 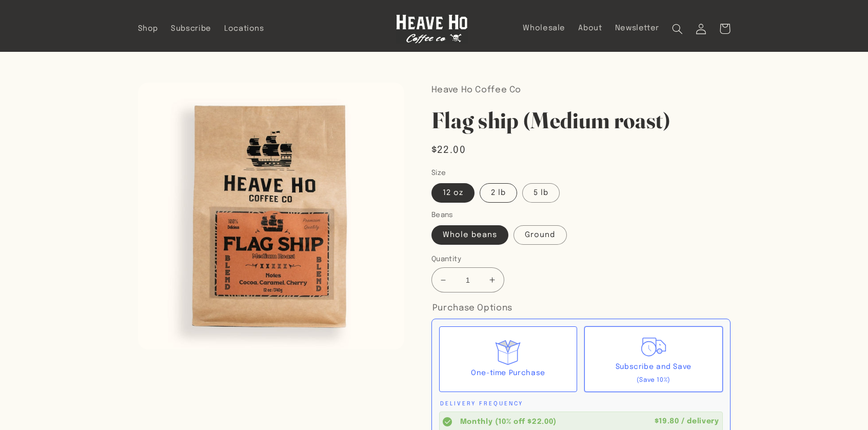 What do you see at coordinates (443, 215) in the screenshot?
I see `legend: Beans` at bounding box center [443, 215].